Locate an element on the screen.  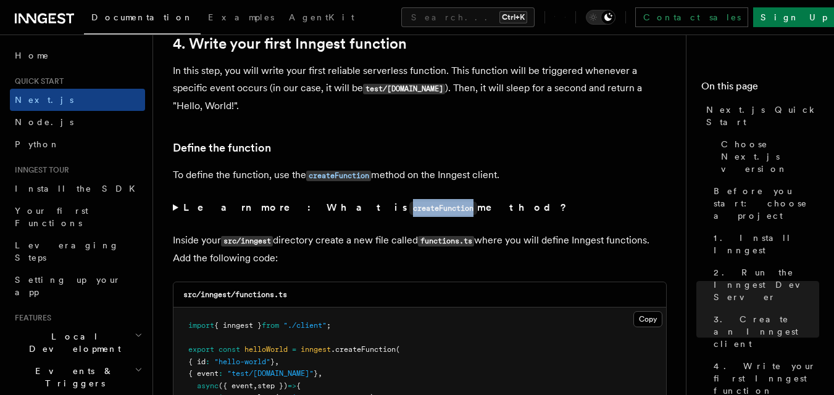
span: ({ event is located at coordinates (236, 386).